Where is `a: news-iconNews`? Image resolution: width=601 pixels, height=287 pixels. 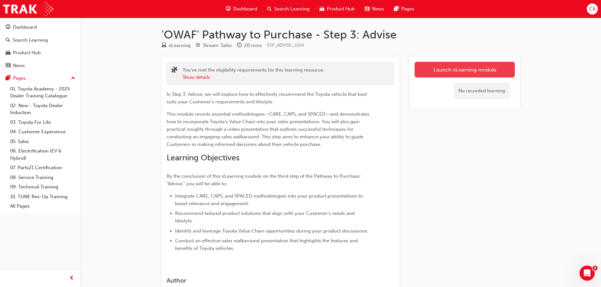 a: news-iconNews is located at coordinates (374, 9).